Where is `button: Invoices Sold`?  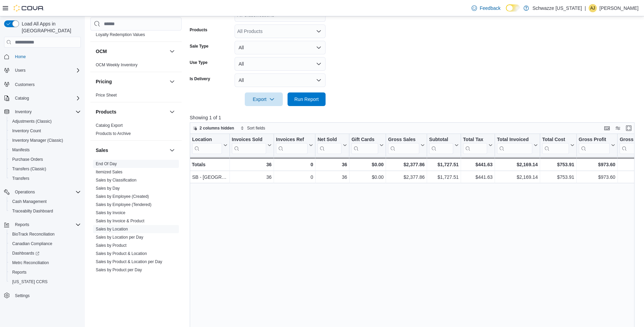
button: Invoices Sold is located at coordinates (251, 145).